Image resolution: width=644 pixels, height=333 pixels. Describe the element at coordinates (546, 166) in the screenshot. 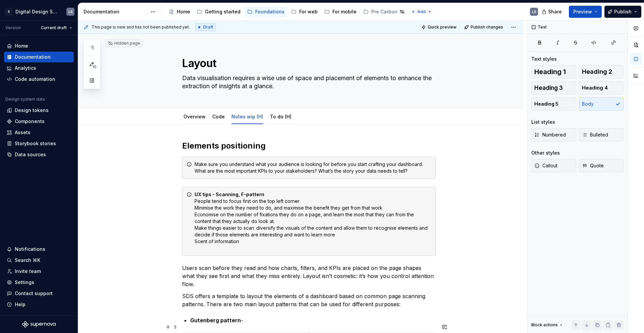

I see `span: Callout` at that location.